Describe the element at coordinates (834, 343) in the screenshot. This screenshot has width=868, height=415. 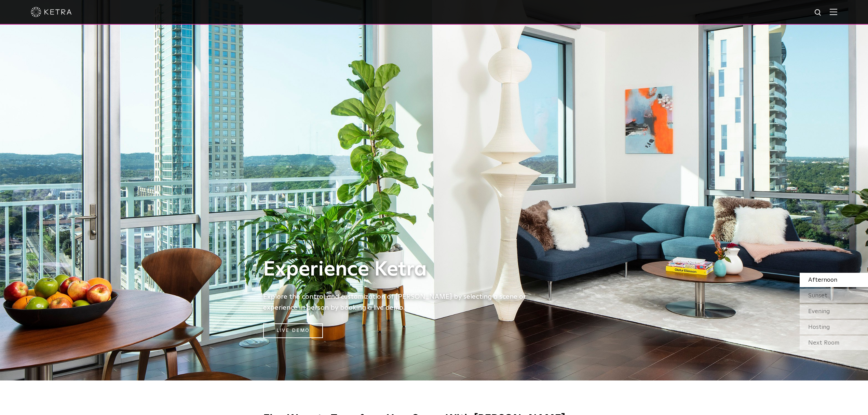
I see `div: Next Room` at that location.